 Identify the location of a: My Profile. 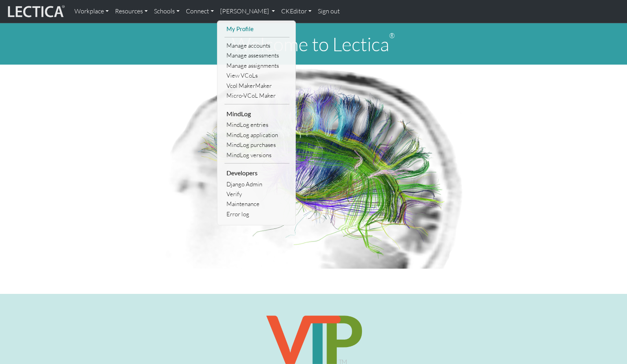
(257, 29).